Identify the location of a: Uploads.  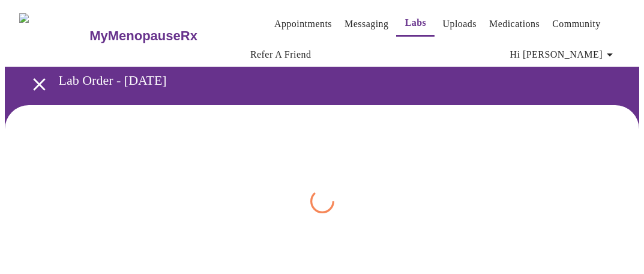
(460, 24).